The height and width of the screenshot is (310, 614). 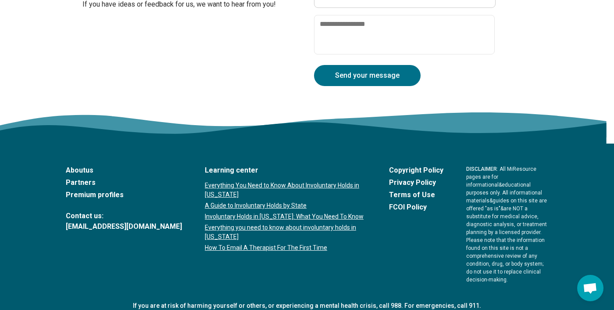 I want to click on a: Premium profiles, so click(x=124, y=195).